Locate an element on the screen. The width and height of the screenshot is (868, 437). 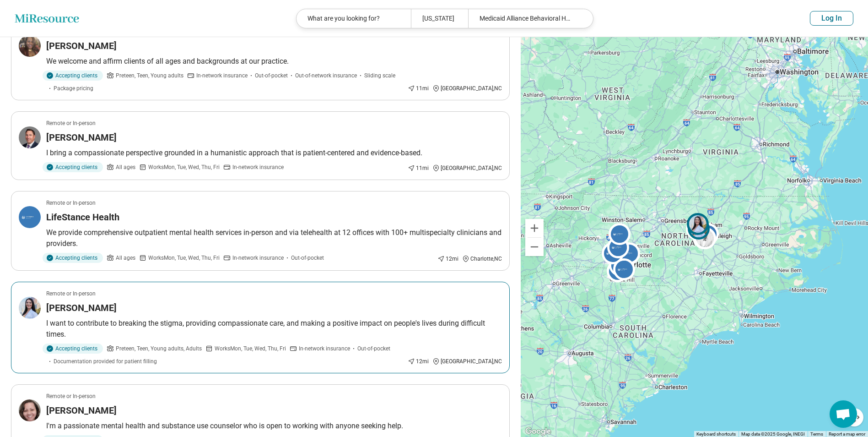
div: Charlotte , NC is located at coordinates (482, 259).